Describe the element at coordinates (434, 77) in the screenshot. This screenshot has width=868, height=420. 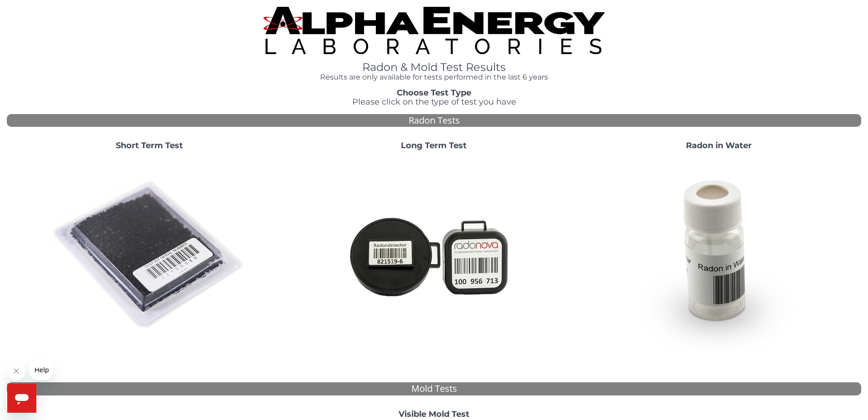
I see `h4: Results are only available for tests performed in the last 6 years` at that location.